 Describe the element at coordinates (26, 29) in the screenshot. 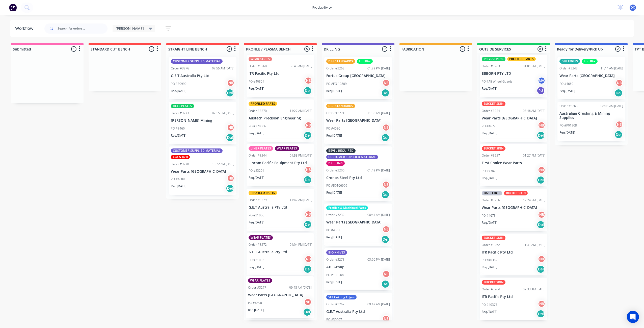

I see `div: Workflow` at that location.